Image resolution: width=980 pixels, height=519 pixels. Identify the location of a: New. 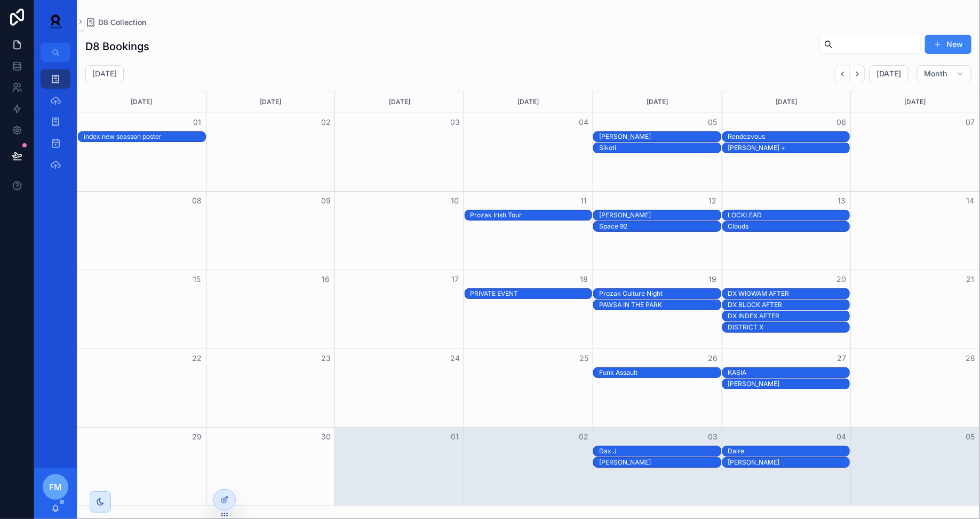
(948, 45).